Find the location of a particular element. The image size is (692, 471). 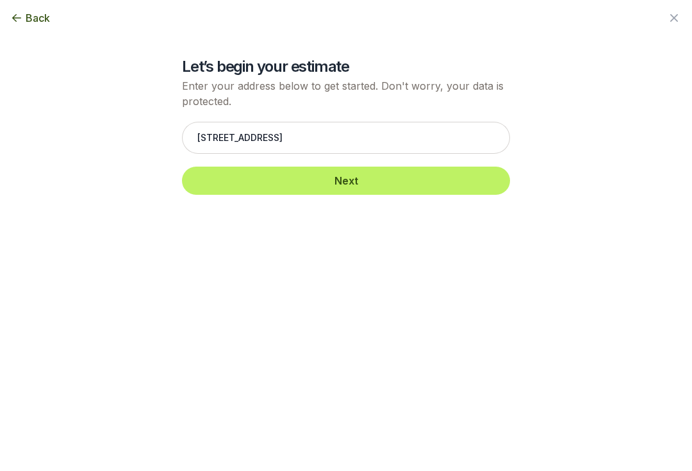

p: Enter your address below to get started. Don't worry, your data is protected. is located at coordinates (346, 94).